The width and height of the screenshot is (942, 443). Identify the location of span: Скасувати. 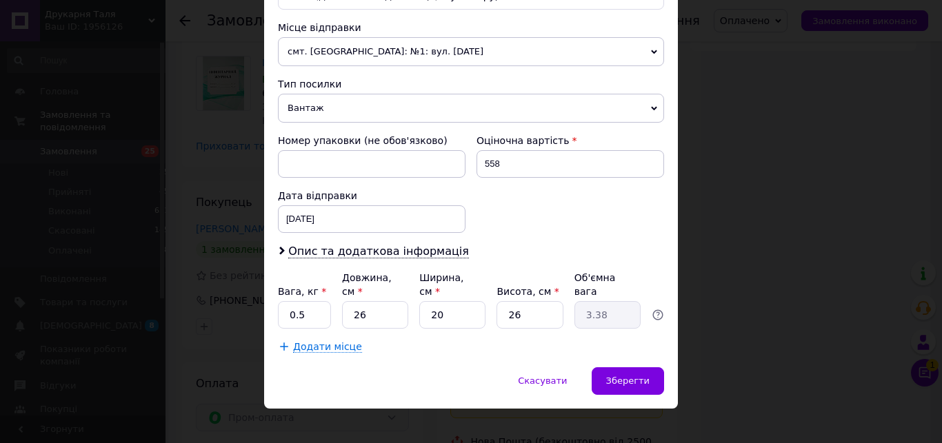
(542, 381).